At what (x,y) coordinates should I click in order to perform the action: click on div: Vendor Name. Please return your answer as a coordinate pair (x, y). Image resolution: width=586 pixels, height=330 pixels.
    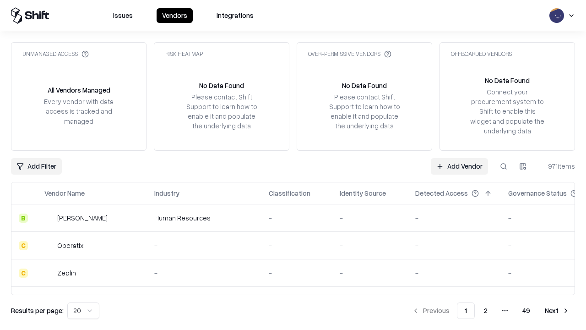
    Looking at the image, I should click on (65, 193).